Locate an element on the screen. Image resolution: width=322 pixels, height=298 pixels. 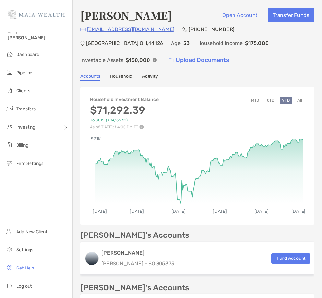
img: Location Icon is located at coordinates (82, 43).